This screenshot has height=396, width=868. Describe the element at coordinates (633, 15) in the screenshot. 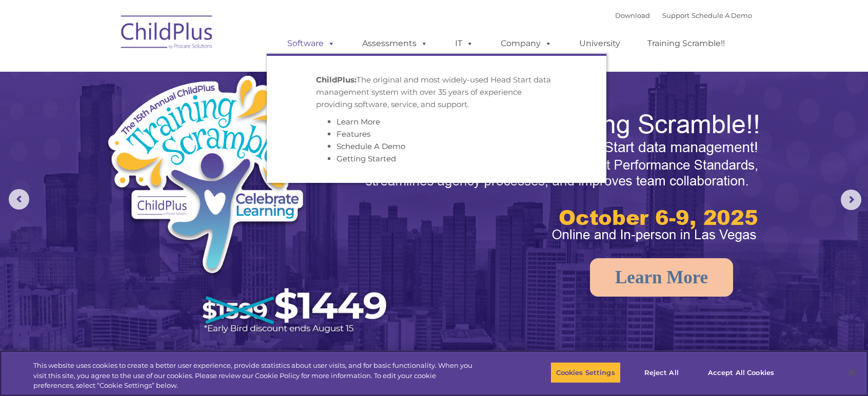

I see `a: Download` at that location.